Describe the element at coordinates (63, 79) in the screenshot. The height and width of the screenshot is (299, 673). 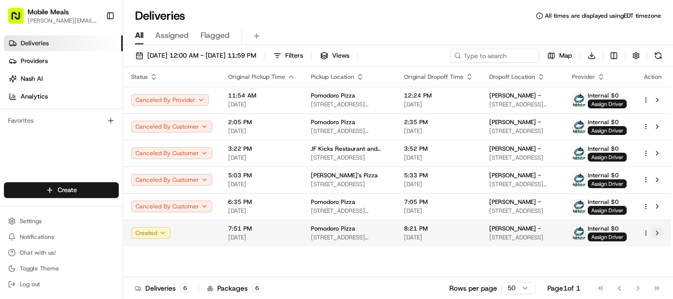
I see `a: Nash AI` at that location.